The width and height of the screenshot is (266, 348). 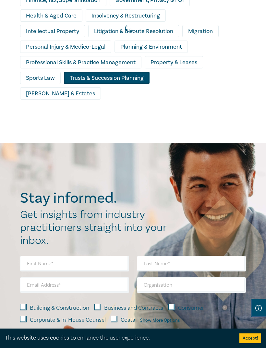 I want to click on input: First Name*, so click(x=75, y=264).